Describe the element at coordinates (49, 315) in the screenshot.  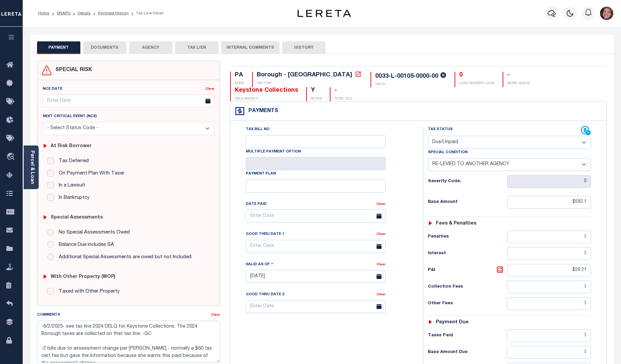
I see `label: Comments` at that location.